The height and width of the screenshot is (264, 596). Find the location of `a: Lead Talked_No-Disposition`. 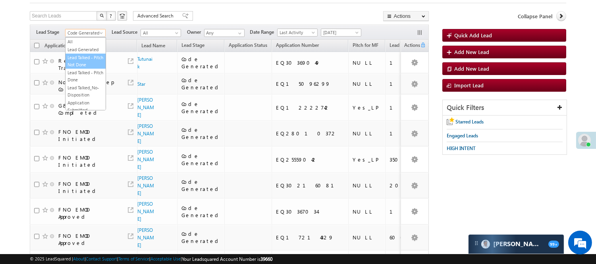

a: Lead Talked_No-Disposition is located at coordinates (85, 91).